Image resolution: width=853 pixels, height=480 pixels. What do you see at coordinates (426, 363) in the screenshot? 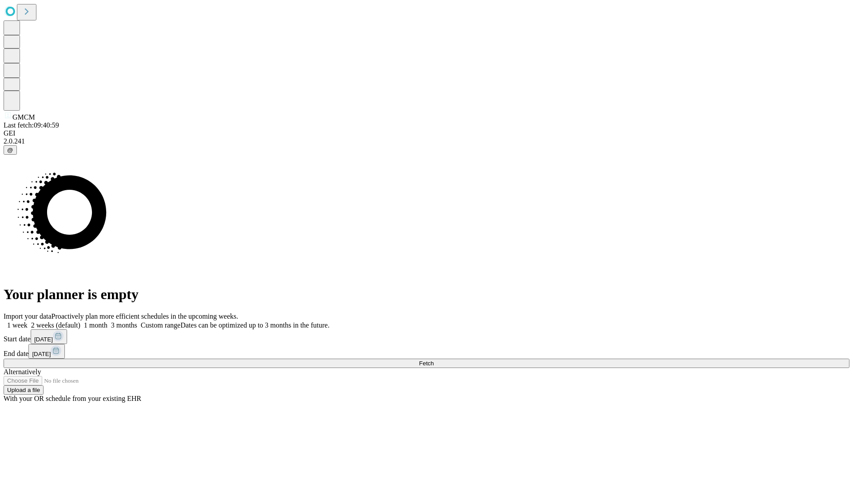
I see `span: Fetch` at bounding box center [426, 363].